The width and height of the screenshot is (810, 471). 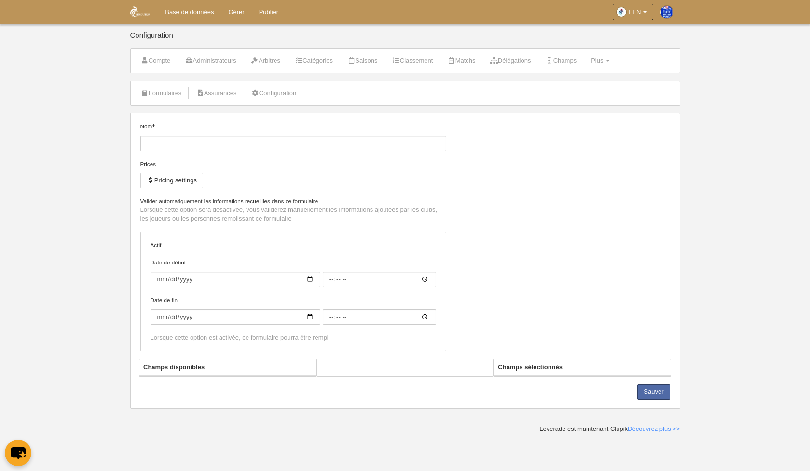 I want to click on a: Formulaires, so click(x=161, y=93).